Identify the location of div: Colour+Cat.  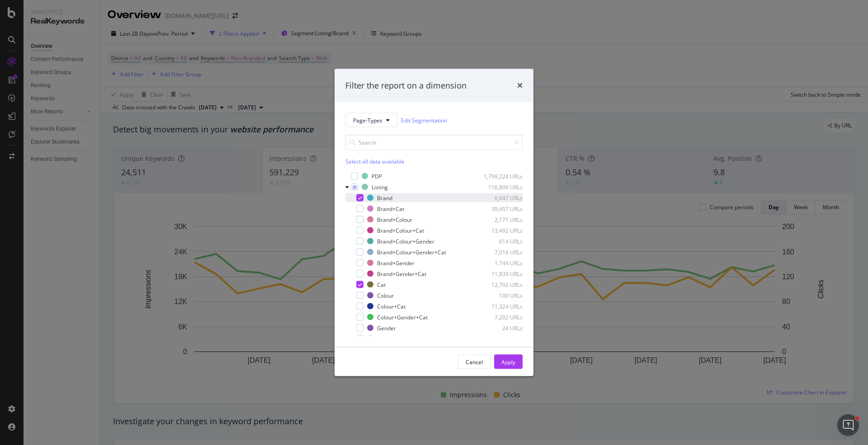
(391, 306).